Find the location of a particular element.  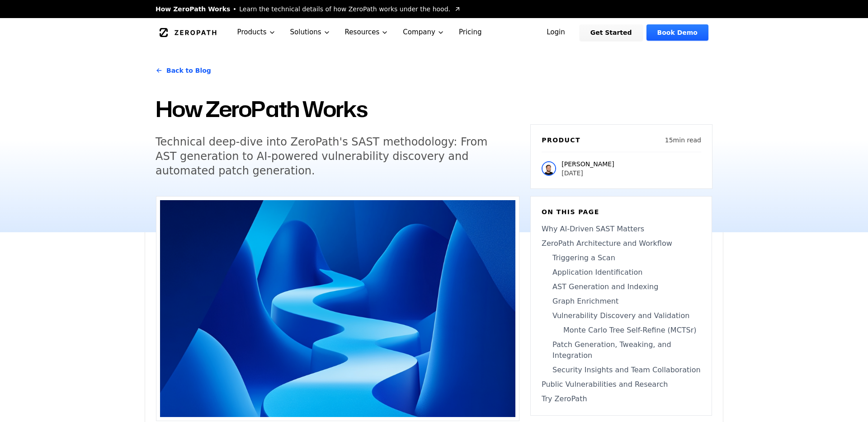

a: Pricing is located at coordinates (470, 32).